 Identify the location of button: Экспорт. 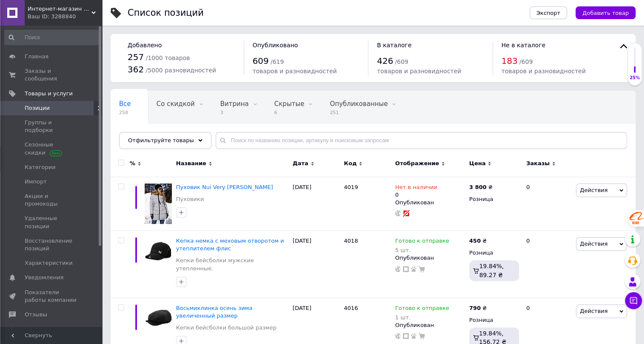
(549, 13).